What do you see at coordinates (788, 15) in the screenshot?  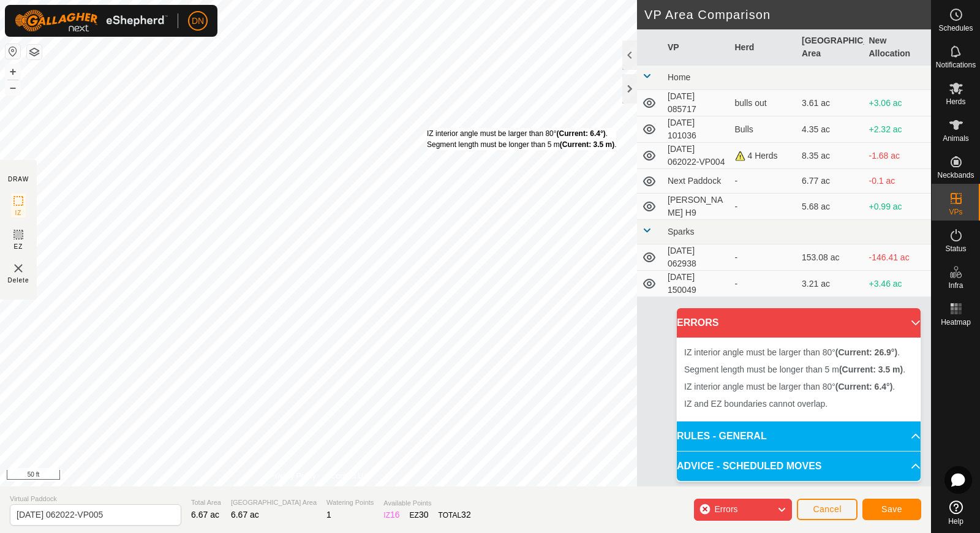 I see `h2: VP Area Comparison` at bounding box center [788, 15].